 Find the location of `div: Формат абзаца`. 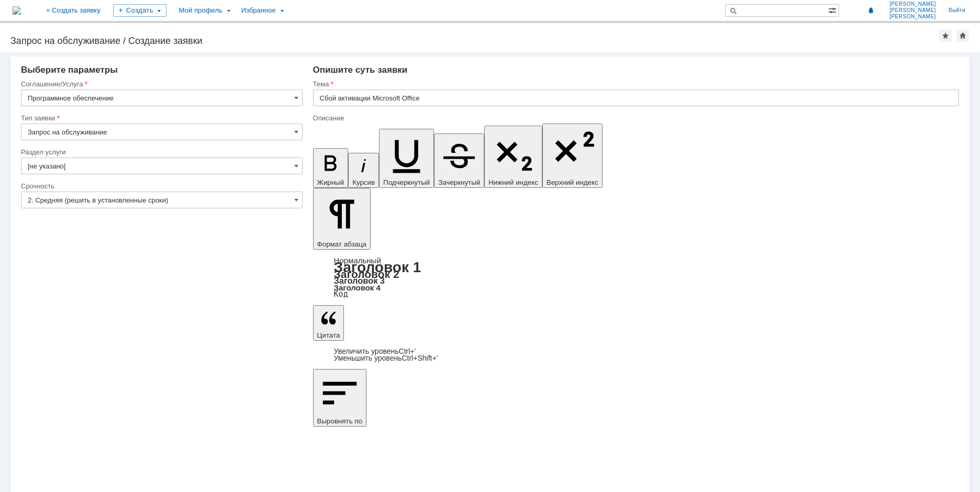

div: Формат абзаца is located at coordinates (636, 277).